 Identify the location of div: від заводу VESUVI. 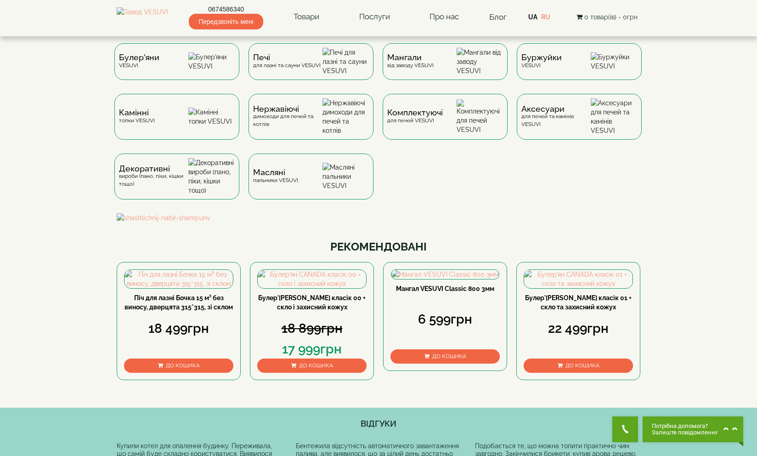
(410, 61).